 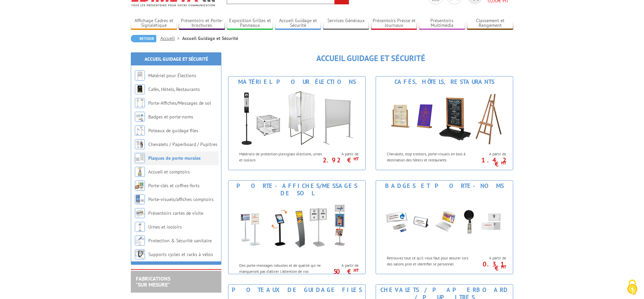 I want to click on div: Poteaux de guidage files, so click(x=297, y=290).